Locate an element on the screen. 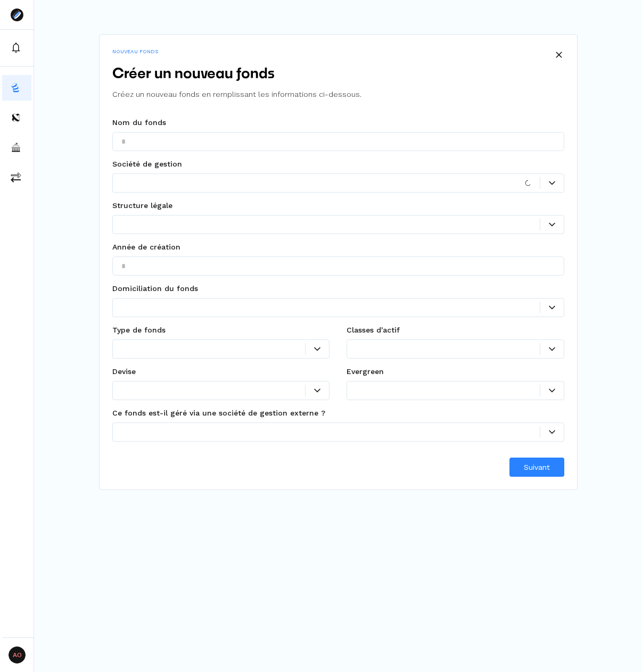 The width and height of the screenshot is (642, 672). button: funds is located at coordinates (16, 88).